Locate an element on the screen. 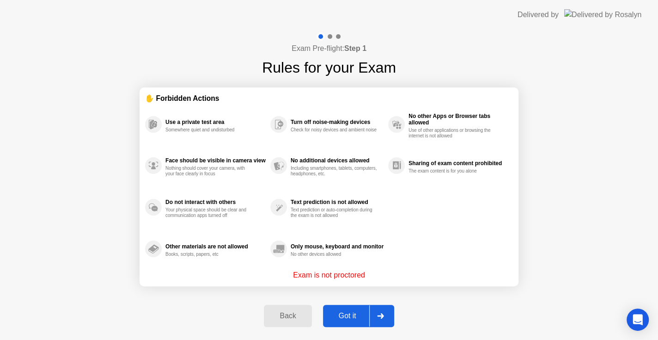  div: Use of other applications or browsing the internet is not allowed is located at coordinates (452, 133).